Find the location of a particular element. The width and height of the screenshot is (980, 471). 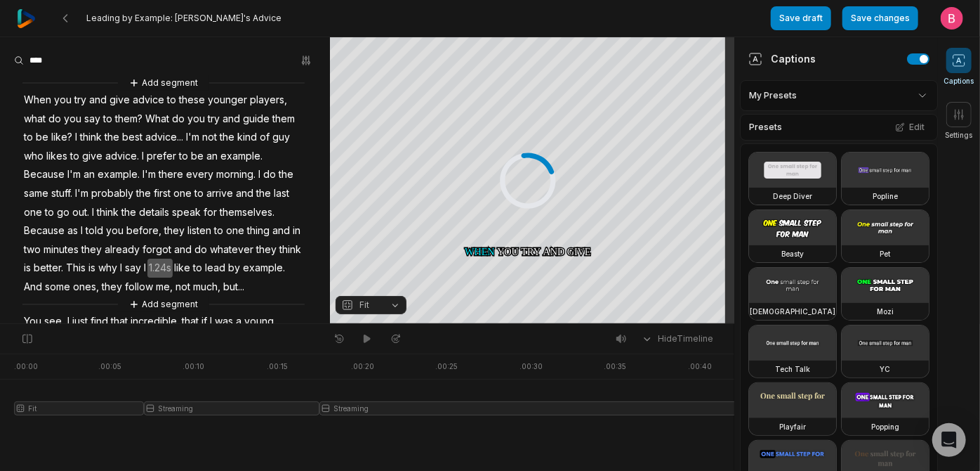

span: but... is located at coordinates (234, 286).